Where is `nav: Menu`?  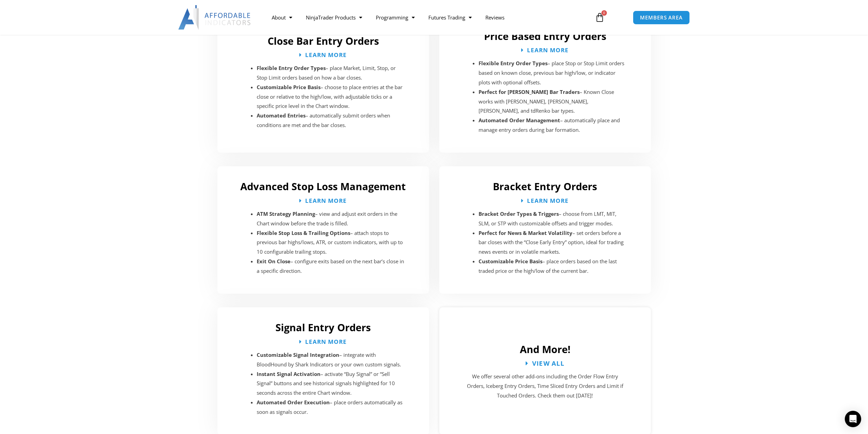
nav: Menu is located at coordinates (426, 17).